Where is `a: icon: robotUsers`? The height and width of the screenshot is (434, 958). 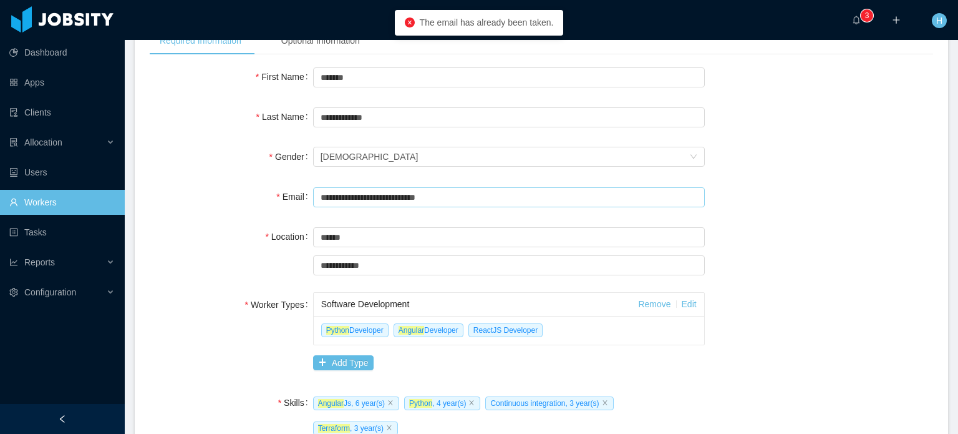 a: icon: robotUsers is located at coordinates (62, 172).